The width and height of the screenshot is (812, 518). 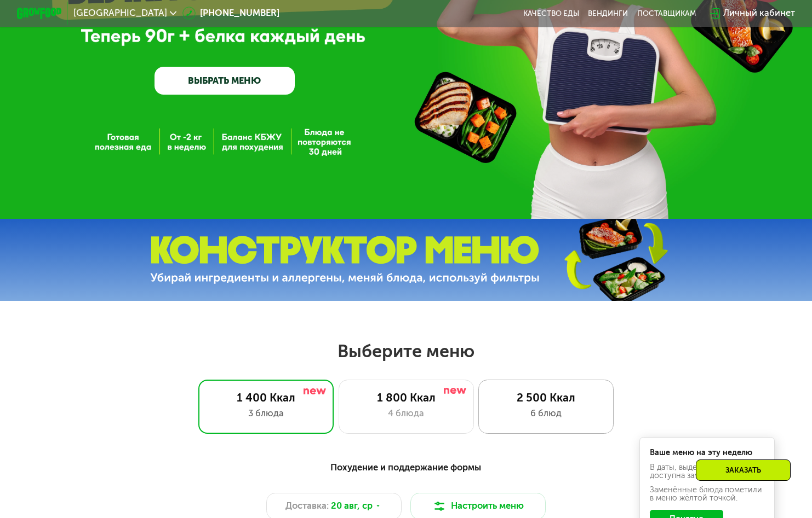 What do you see at coordinates (707, 471) in the screenshot?
I see `div: В даты, выделенные желтым, доступна замена блюд.` at bounding box center [707, 471].